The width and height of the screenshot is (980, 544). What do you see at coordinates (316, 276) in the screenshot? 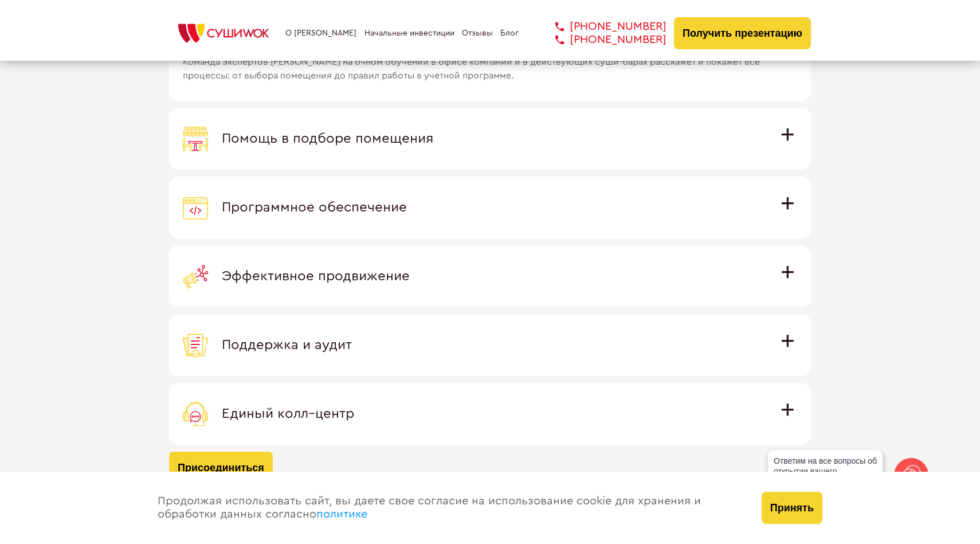
I see `span: Эффективное продвижение` at bounding box center [316, 276].